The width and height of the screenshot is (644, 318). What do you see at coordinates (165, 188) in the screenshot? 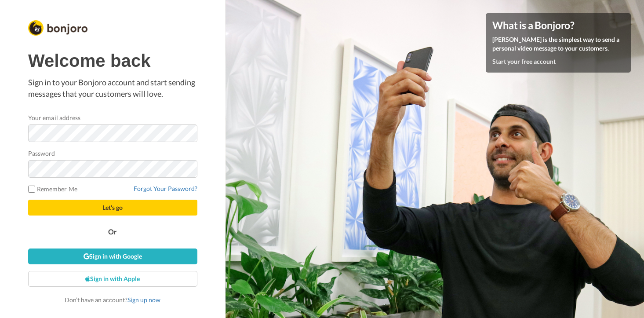
I see `a: Forgot Your Password?` at bounding box center [165, 188].